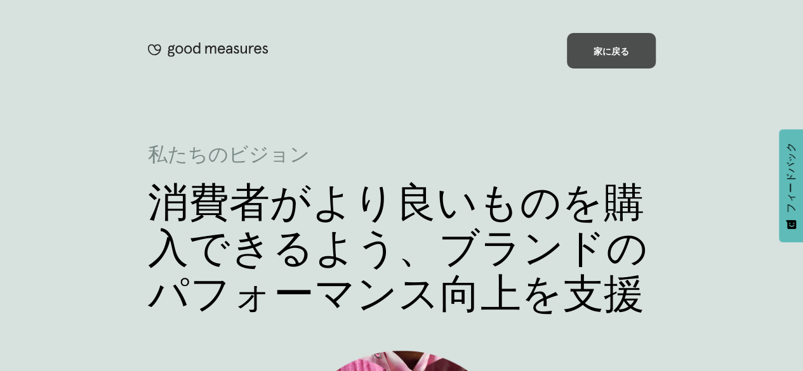 The width and height of the screenshot is (803, 371). Describe the element at coordinates (208, 50) in the screenshot. I see `img: 良い対策` at that location.